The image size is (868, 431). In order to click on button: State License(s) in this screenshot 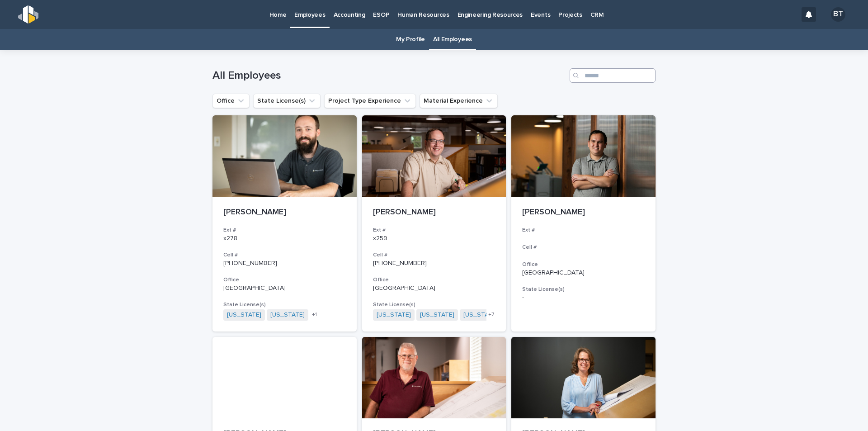, I will do `click(287, 101)`.